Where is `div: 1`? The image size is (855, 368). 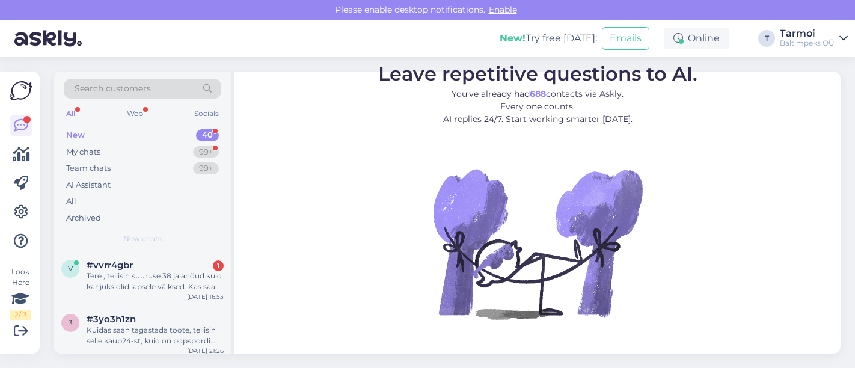
div: 1 is located at coordinates (218, 266).